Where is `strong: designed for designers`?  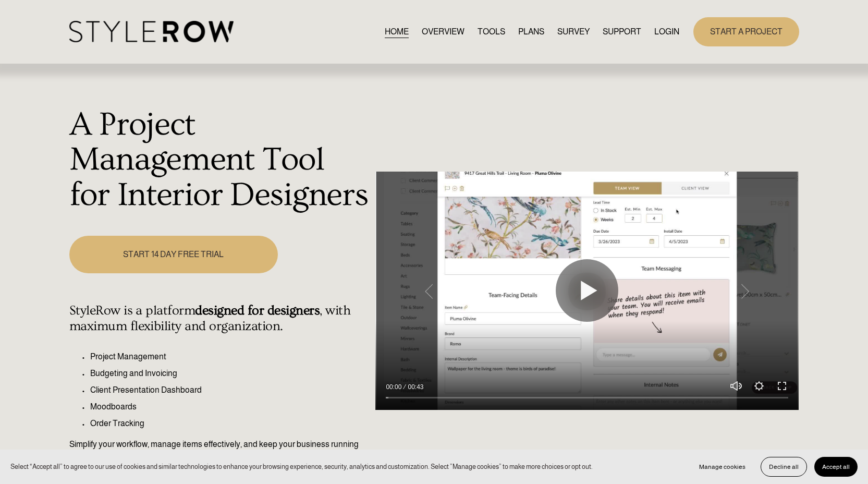
strong: designed for designers is located at coordinates (257, 310).